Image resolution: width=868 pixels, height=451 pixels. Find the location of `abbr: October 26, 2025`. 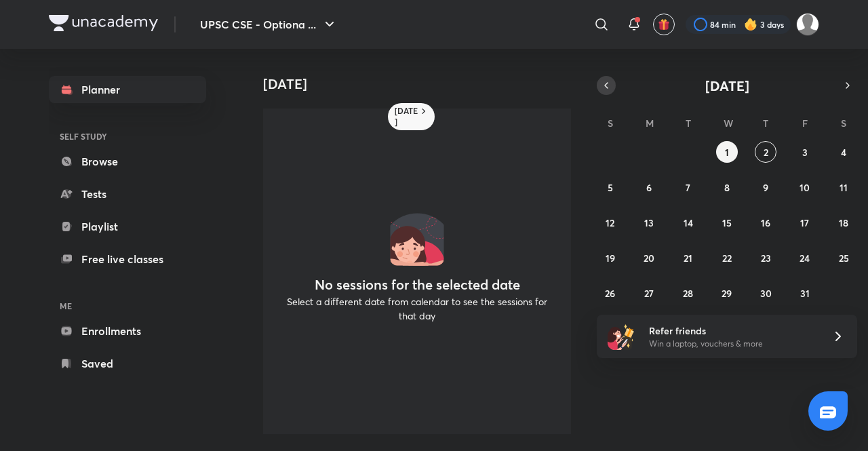

abbr: October 26, 2025 is located at coordinates (610, 293).